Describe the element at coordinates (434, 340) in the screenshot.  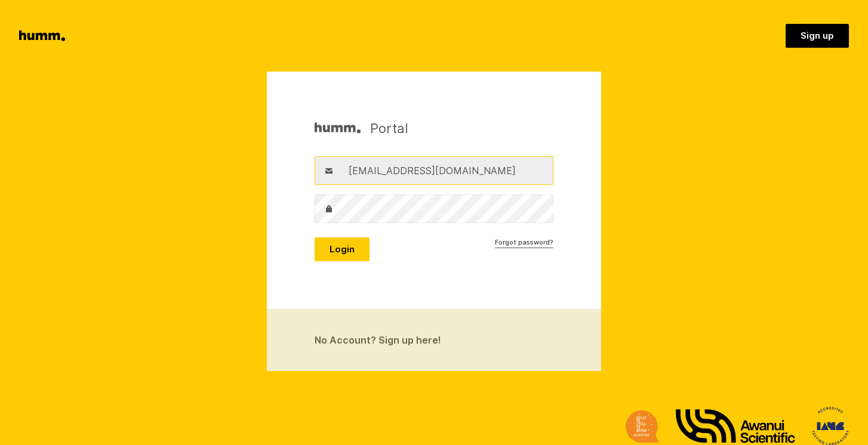
I see `a: No Account? Sign up here!` at that location.